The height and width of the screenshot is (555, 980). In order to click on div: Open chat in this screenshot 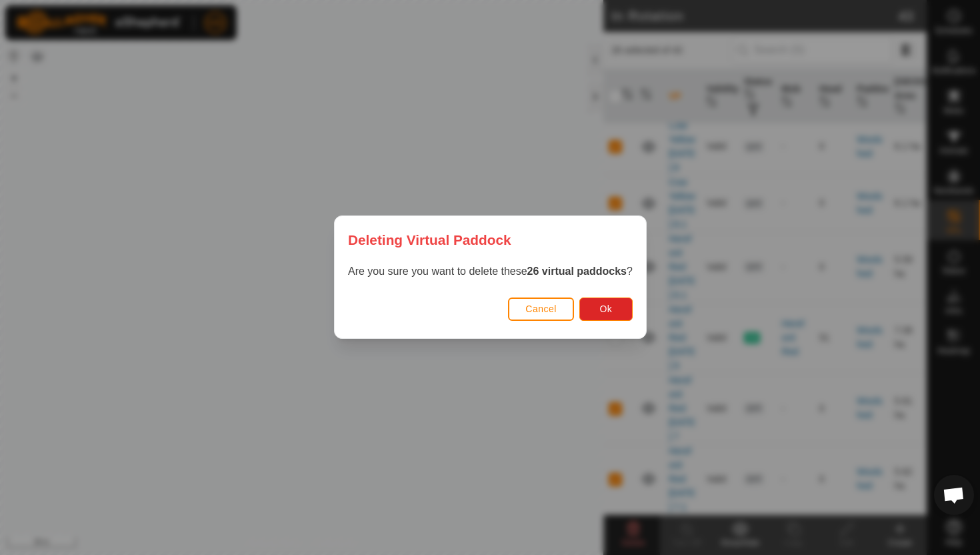, I will do `click(954, 495)`.